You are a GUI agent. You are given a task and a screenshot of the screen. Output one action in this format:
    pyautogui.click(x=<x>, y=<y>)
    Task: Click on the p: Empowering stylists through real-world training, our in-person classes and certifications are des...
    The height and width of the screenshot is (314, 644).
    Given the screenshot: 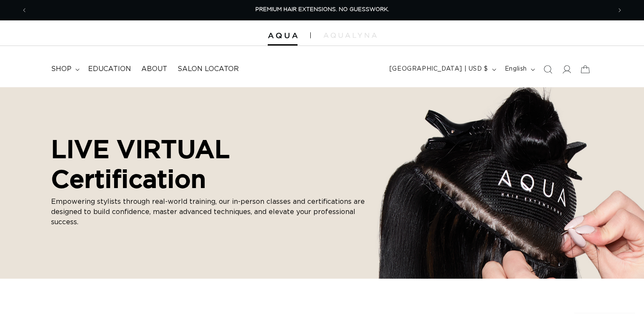 What is the action you would take?
    pyautogui.click(x=213, y=212)
    